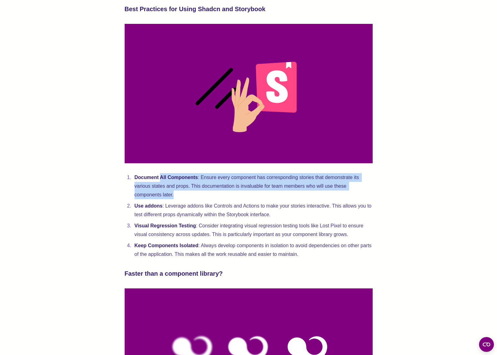 The height and width of the screenshot is (355, 497). I want to click on strong: Visual Regression Testing, so click(165, 226).